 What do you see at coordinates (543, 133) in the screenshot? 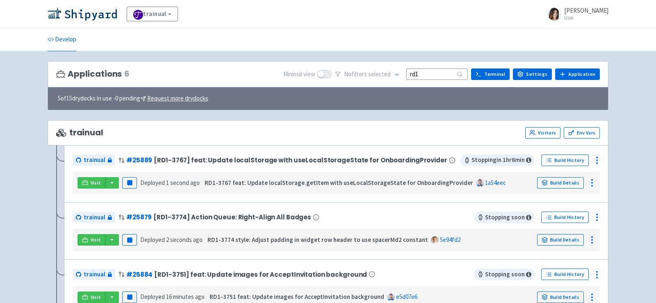
I see `a: Visitors` at bounding box center [543, 133].